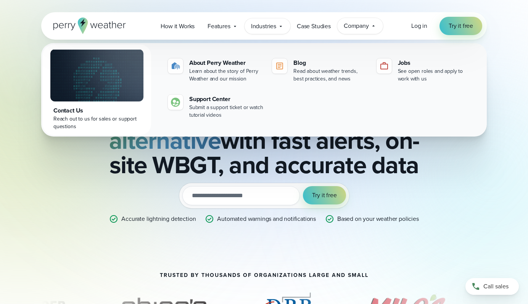  I want to click on img: blog-icon.svg, so click(280, 66).